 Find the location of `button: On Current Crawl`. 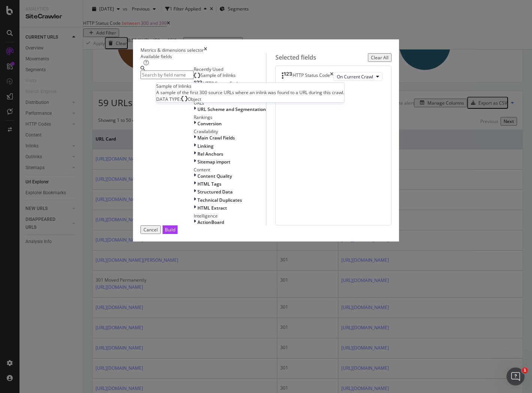

button: On Current Crawl is located at coordinates (358, 77).